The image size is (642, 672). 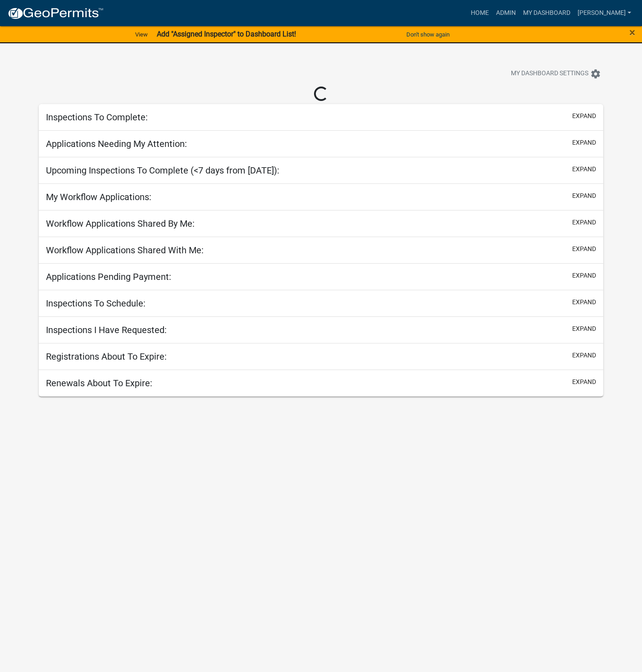 I want to click on h5: Workflow Applications Shared By Me:, so click(x=121, y=224).